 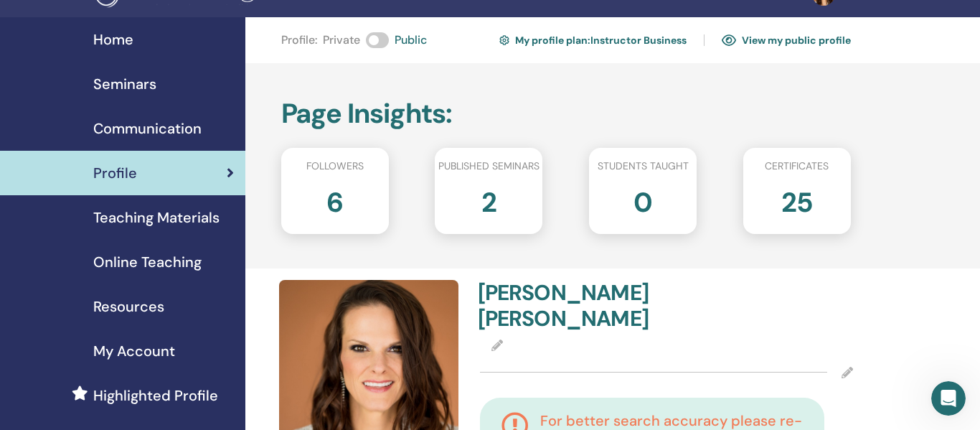 I want to click on span: Students taught, so click(x=643, y=166).